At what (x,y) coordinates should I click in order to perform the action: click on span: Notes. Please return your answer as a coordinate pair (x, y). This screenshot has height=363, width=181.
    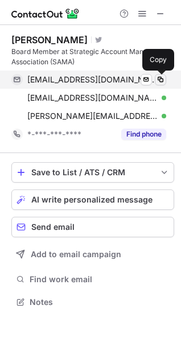
    Looking at the image, I should click on (100, 302).